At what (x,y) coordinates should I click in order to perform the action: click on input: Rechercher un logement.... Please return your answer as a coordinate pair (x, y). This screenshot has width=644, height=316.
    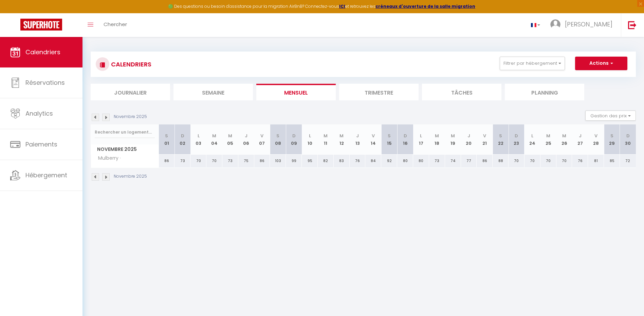
    Looking at the image, I should click on (124, 132).